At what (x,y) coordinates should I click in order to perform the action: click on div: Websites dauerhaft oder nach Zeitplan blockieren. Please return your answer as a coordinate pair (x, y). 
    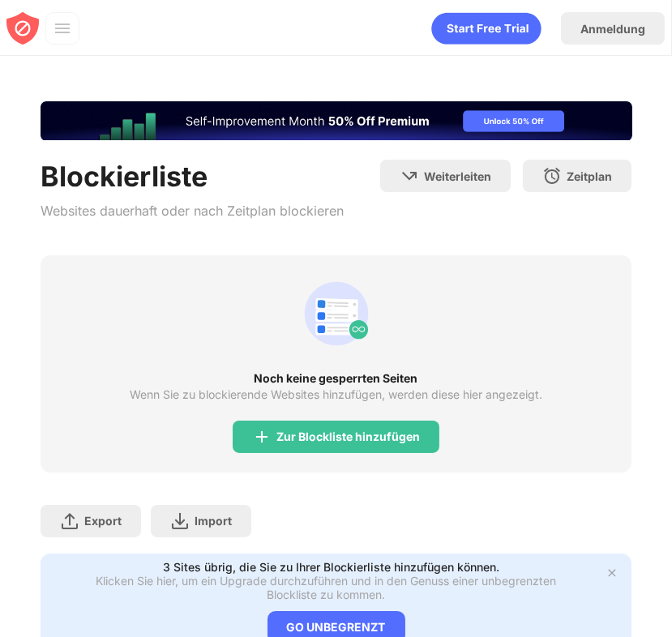
    Looking at the image, I should click on (192, 211).